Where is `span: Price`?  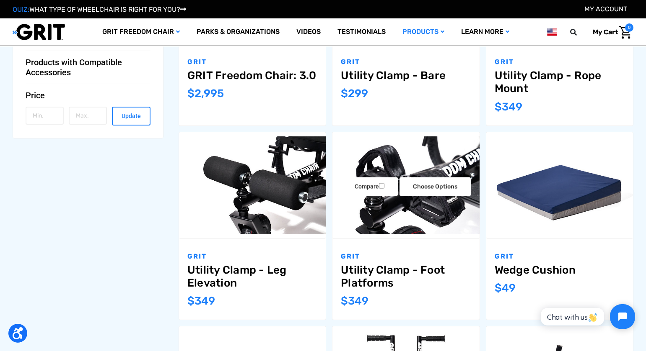
span: Price is located at coordinates (35, 96).